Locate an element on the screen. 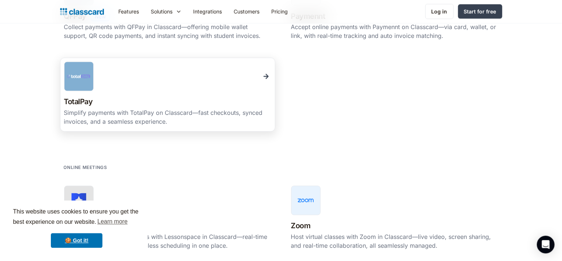  h3: Zoom is located at coordinates (301, 226).